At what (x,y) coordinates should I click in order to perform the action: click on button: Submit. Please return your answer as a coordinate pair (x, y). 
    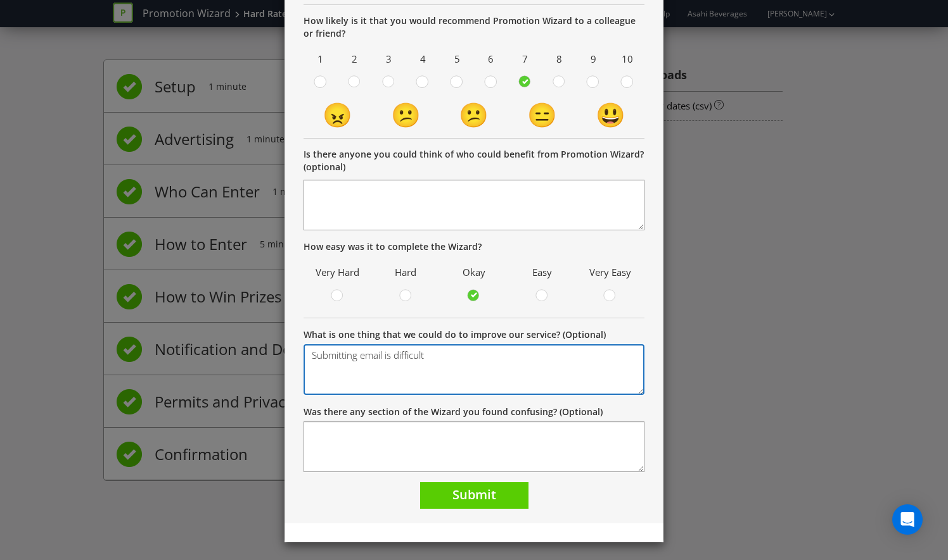
    Looking at the image, I should click on (474, 495).